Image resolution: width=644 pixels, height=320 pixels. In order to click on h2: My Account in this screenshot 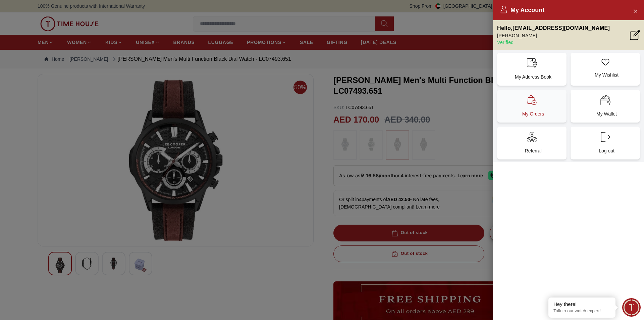, I will do `click(522, 10)`.